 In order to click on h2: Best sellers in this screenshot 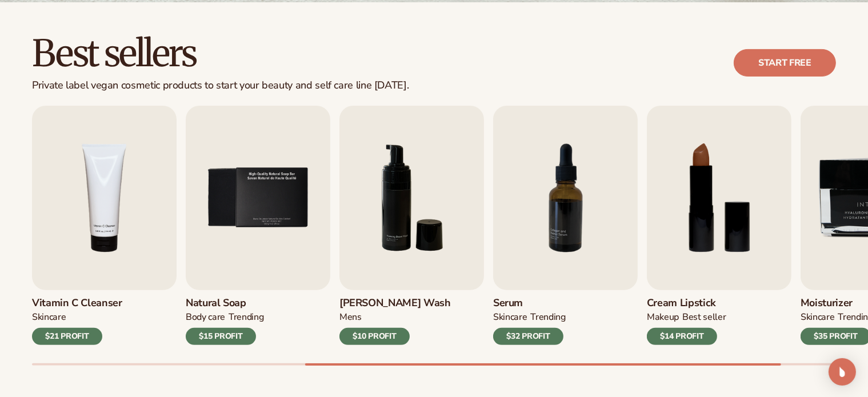, I will do `click(220, 53)`.